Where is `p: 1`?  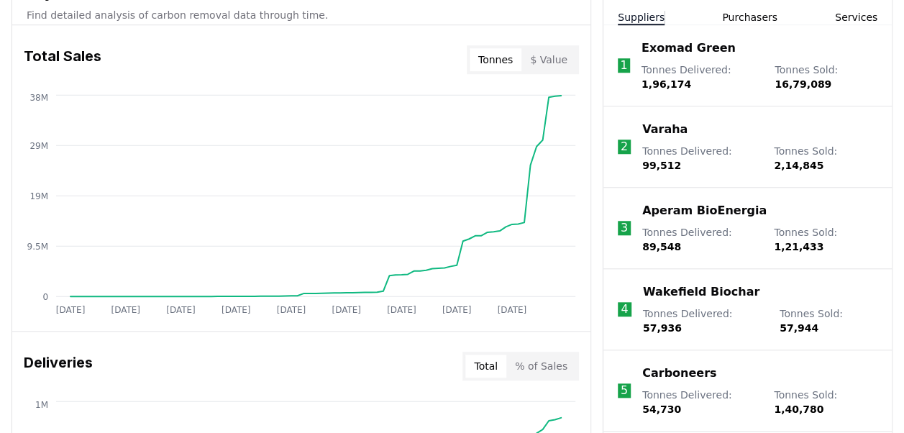 p: 1 is located at coordinates (623, 65).